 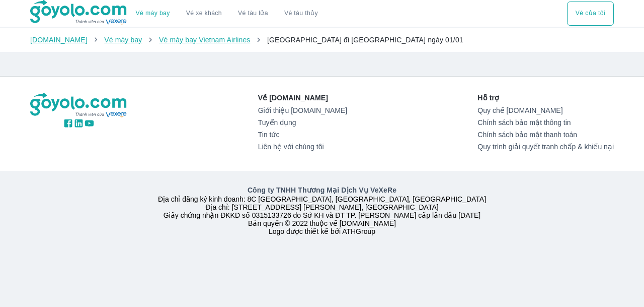 I want to click on a: Quy trình giải quyết tranh chấp & khiếu nại, so click(x=546, y=146).